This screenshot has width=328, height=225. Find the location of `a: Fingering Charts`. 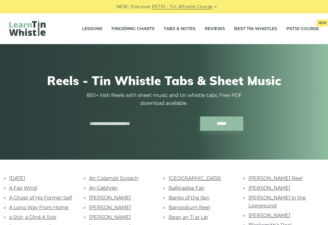

a: Fingering Charts is located at coordinates (133, 29).